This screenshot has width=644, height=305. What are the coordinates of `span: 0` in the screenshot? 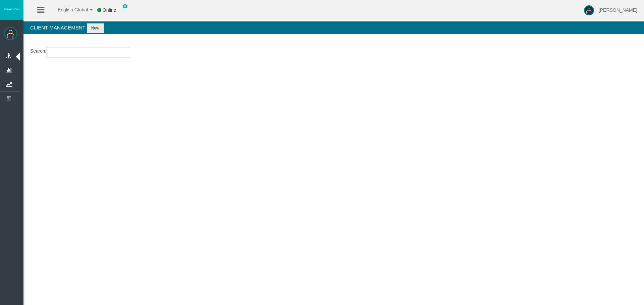 It's located at (125, 6).